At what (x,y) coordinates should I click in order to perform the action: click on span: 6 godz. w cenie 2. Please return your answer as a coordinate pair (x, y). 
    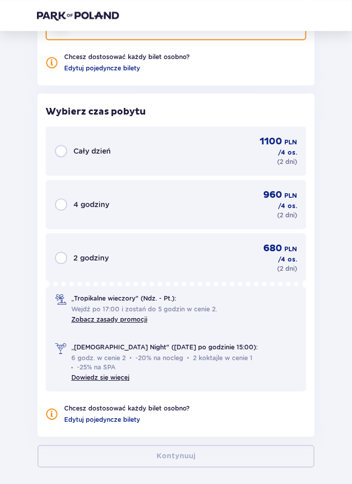
    Looking at the image, I should click on (99, 358).